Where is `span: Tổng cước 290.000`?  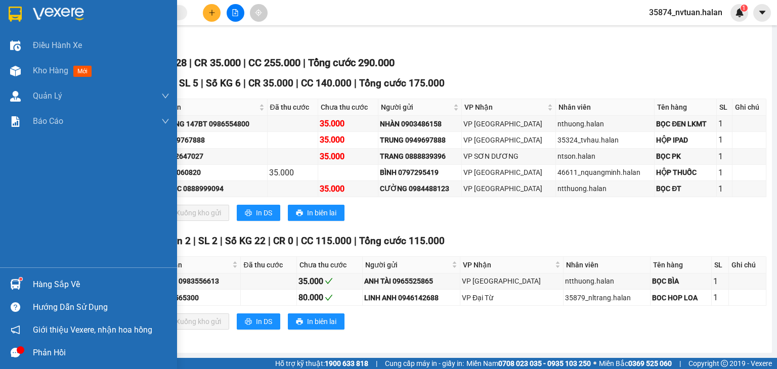
span: Tổng cước 290.000 is located at coordinates (351, 63).